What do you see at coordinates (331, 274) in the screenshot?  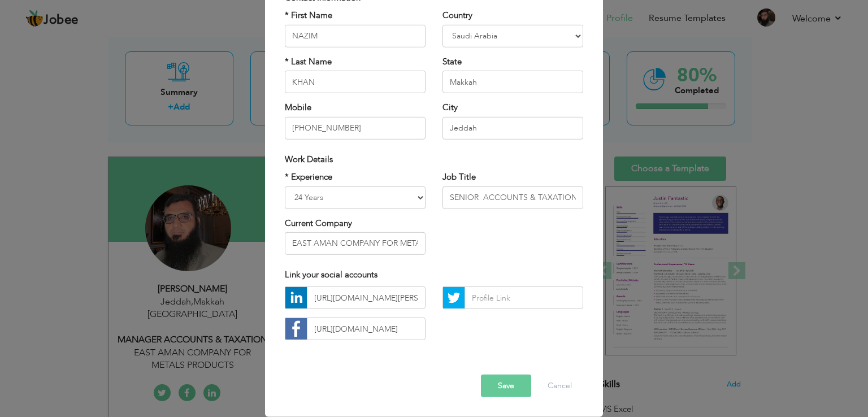 I see `span: Link your social accounts` at bounding box center [331, 274].